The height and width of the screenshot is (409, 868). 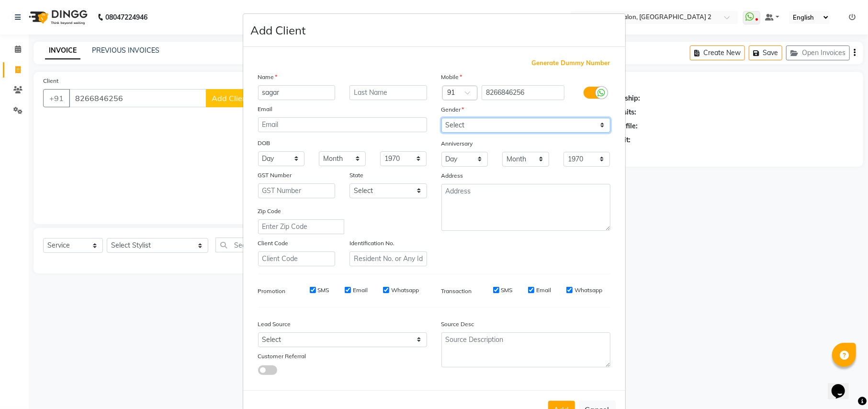 I want to click on input: GST Number, so click(x=297, y=190).